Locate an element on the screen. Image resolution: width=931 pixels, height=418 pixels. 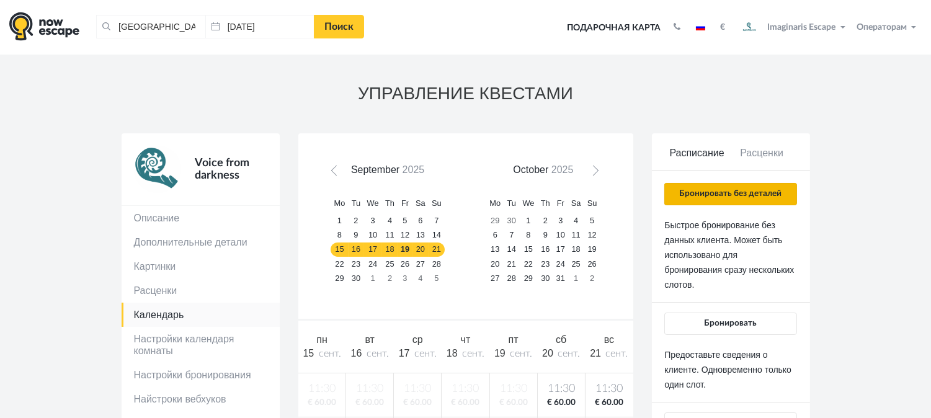
span: Monday is located at coordinates (495, 203).